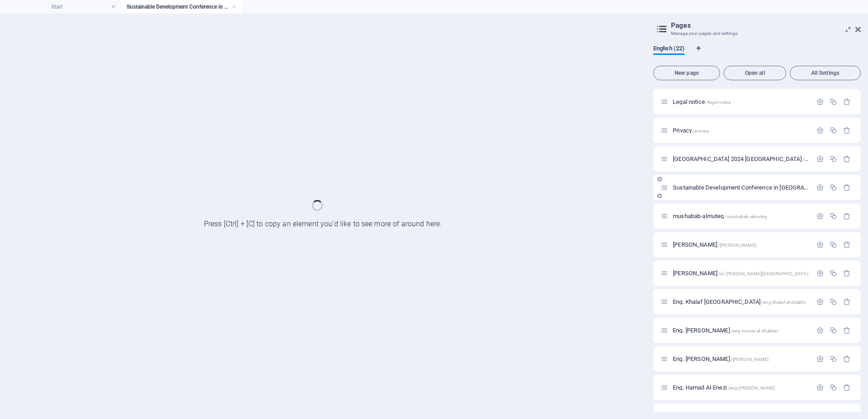 This screenshot has width=868, height=419. Describe the element at coordinates (686, 73) in the screenshot. I see `span: New page` at that location.